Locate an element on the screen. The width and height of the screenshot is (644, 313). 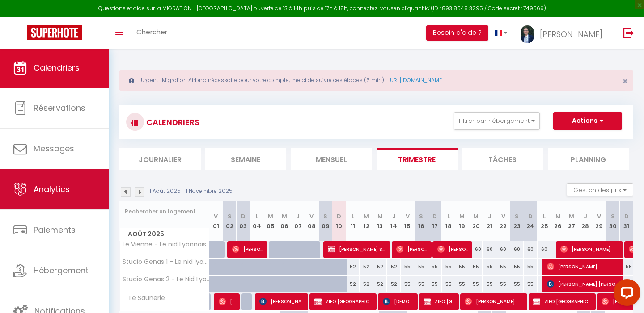
th: 31 is located at coordinates (626, 221).